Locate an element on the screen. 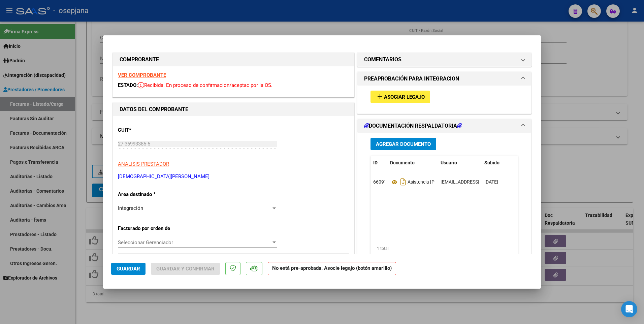 The width and height of the screenshot is (644, 324). strong: VER COMPROBANTE is located at coordinates (142, 75).